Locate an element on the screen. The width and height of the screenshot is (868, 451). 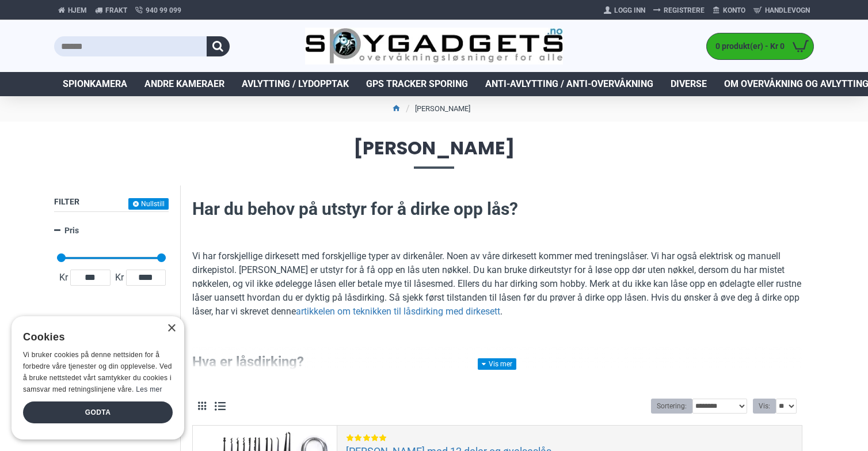
span: Registrere is located at coordinates (684, 11).